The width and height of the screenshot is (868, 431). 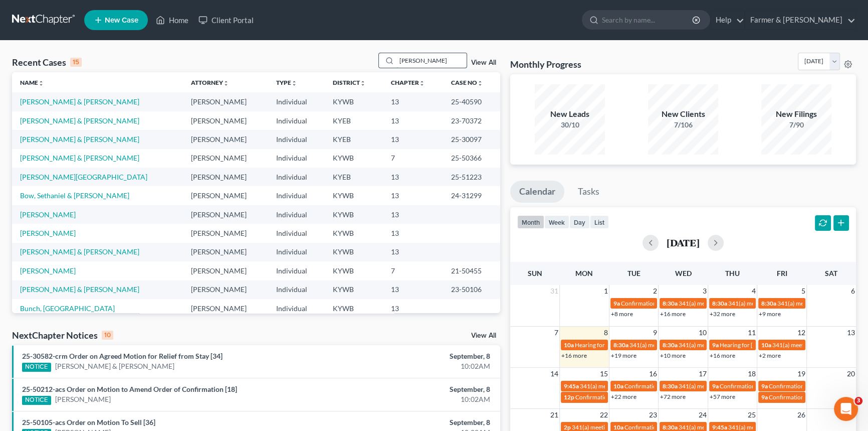 What do you see at coordinates (703, 333) in the screenshot?
I see `span: 10` at bounding box center [703, 333].